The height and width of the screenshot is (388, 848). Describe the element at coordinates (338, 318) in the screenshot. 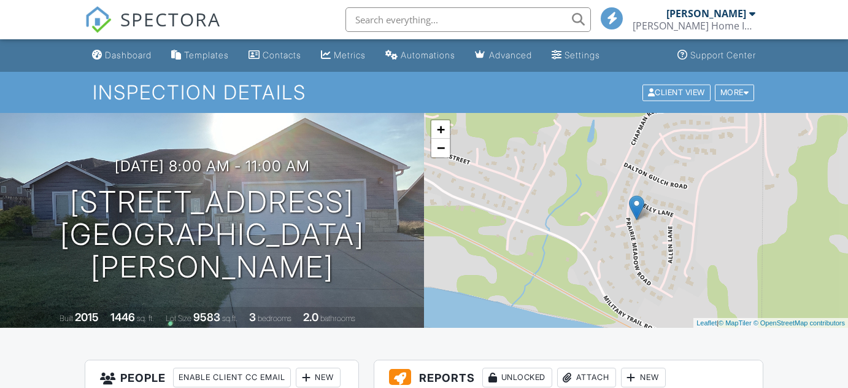

I see `span: bathrooms` at that location.